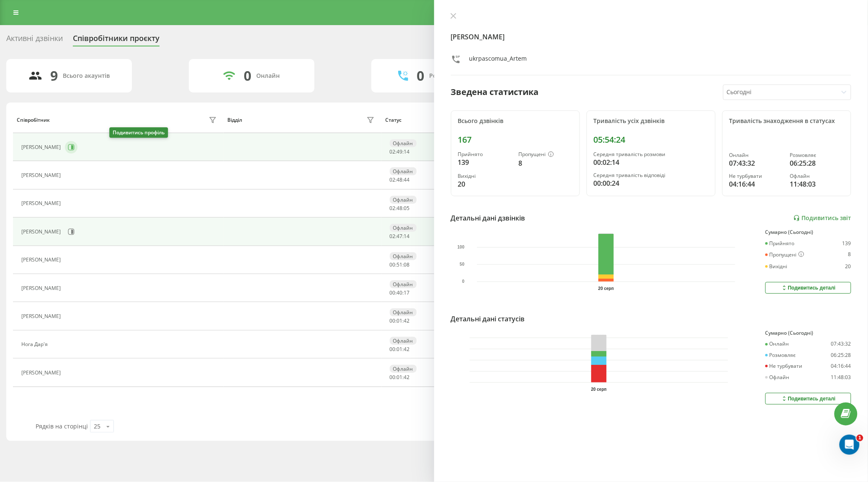  Describe the element at coordinates (651, 183) in the screenshot. I see `div: 00:00:24` at that location.